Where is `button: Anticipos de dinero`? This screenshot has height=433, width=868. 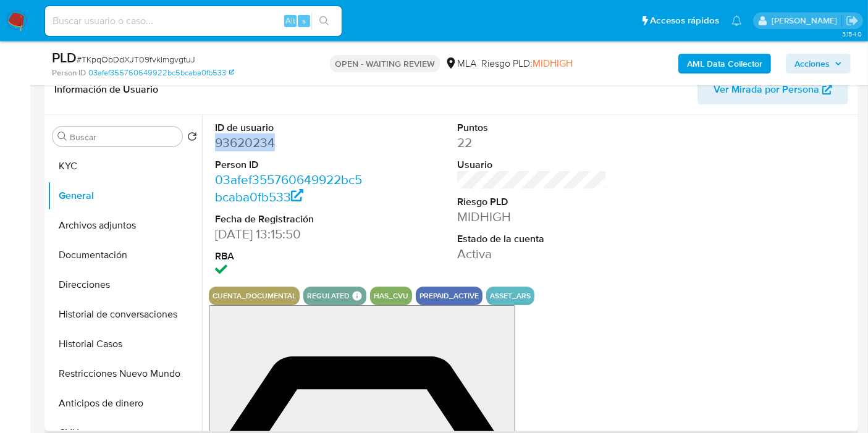 button: Anticipos de dinero is located at coordinates (125, 403).